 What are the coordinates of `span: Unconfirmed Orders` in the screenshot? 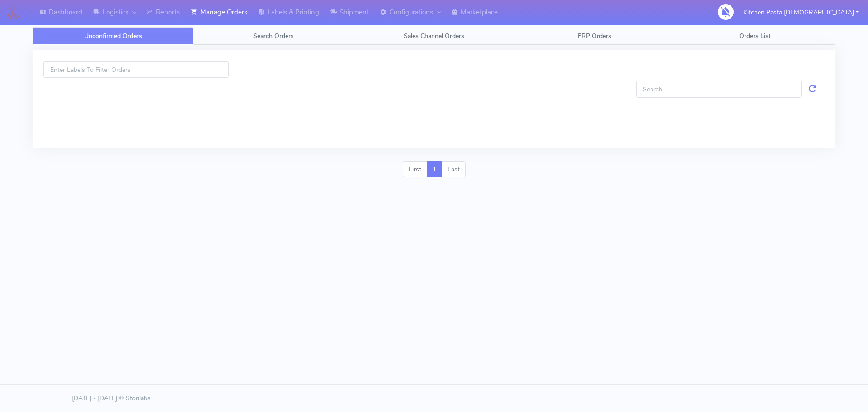 It's located at (113, 36).